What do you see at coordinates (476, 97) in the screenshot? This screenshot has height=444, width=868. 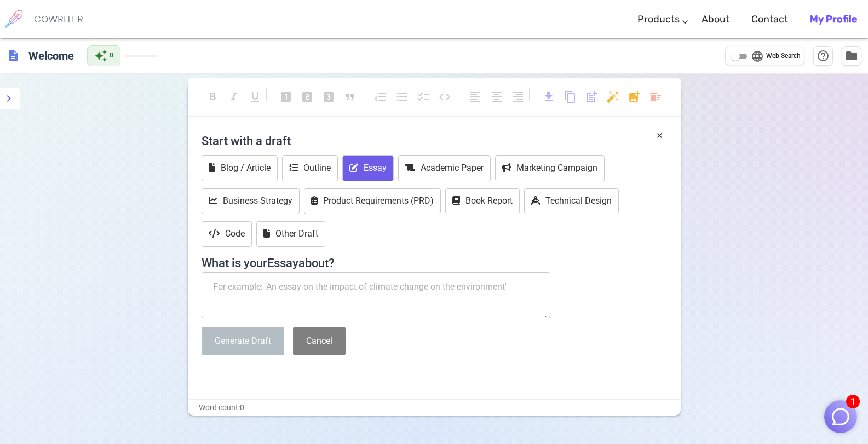 I see `span: format_align_left` at bounding box center [476, 97].